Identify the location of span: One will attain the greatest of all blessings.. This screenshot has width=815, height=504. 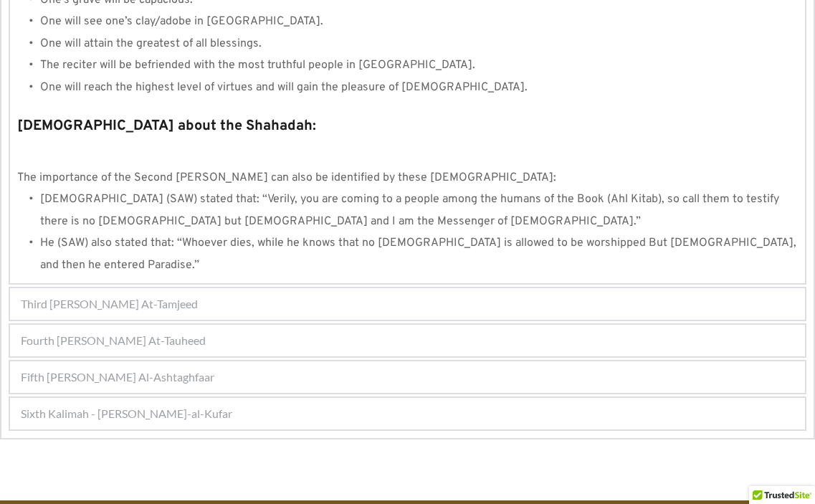
(151, 44).